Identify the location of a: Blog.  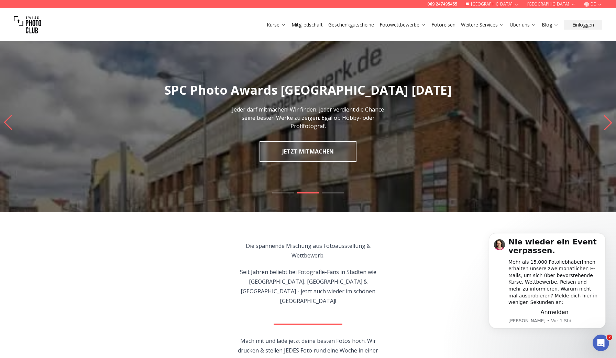
(550, 25).